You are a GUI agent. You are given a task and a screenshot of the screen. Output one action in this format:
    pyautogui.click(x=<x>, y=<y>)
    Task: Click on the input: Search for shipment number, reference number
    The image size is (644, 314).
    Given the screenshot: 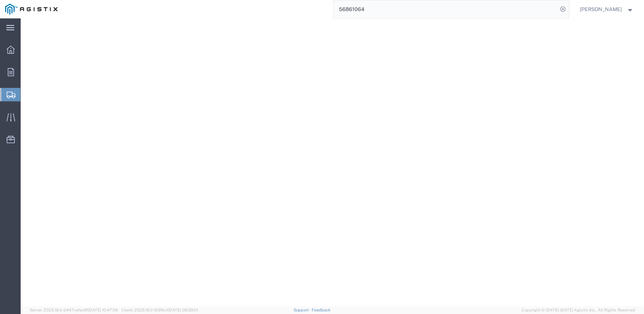 What is the action you would take?
    pyautogui.click(x=446, y=9)
    